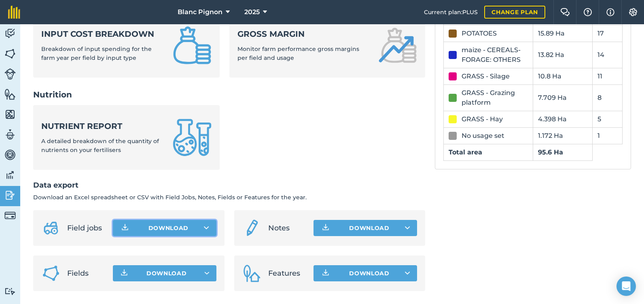 This screenshot has height=304, width=644. I want to click on img: Nutrient report, so click(192, 137).